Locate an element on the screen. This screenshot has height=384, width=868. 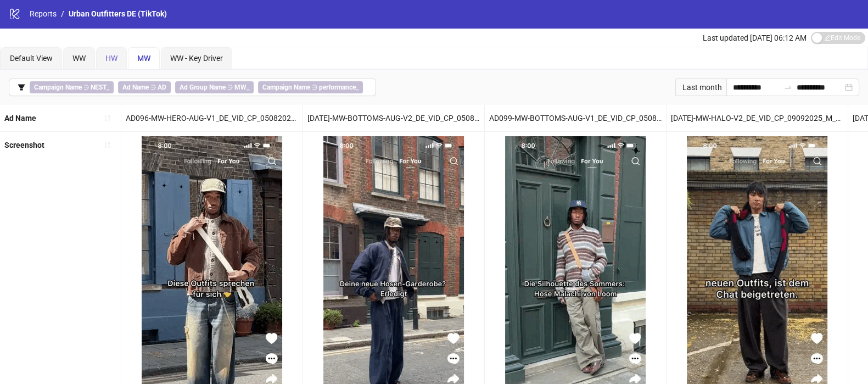
b: Screenshot is located at coordinates (24, 145).